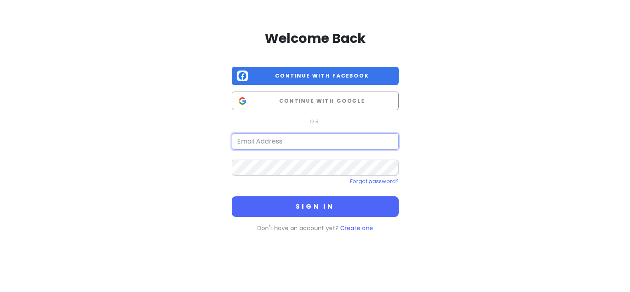 The height and width of the screenshot is (292, 630). What do you see at coordinates (357, 228) in the screenshot?
I see `a: Create one` at bounding box center [357, 228].